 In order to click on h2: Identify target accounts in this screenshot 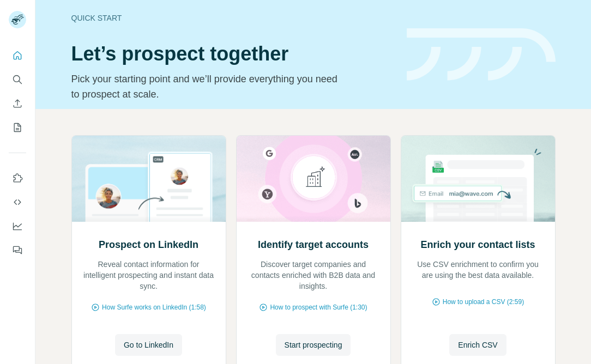, I will do `click(313, 245)`.